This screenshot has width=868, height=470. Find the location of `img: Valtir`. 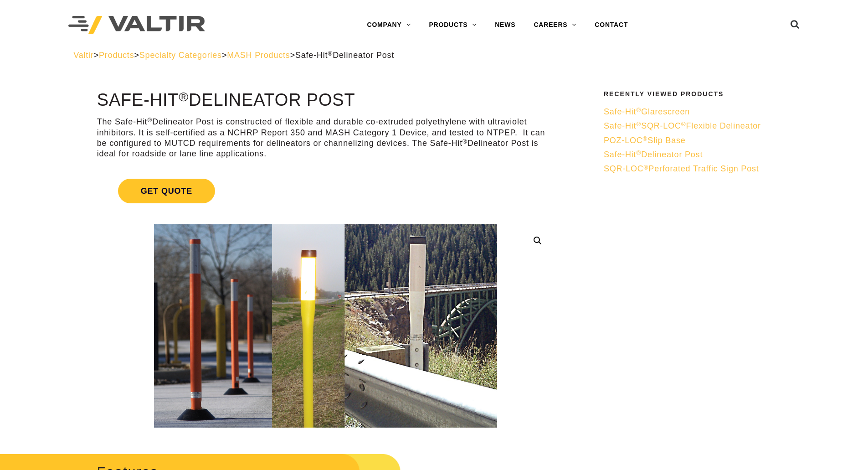

img: Valtir is located at coordinates (137, 25).